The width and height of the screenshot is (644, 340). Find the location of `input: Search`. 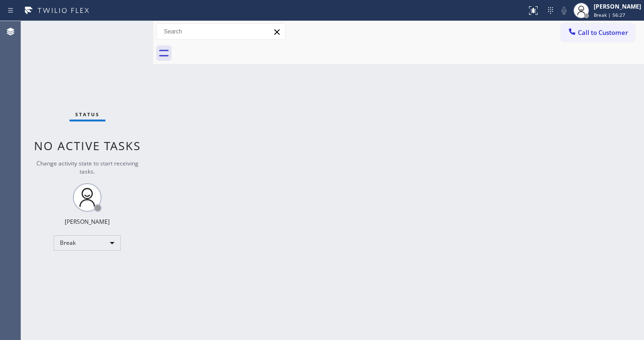

input: Search is located at coordinates (221, 31).